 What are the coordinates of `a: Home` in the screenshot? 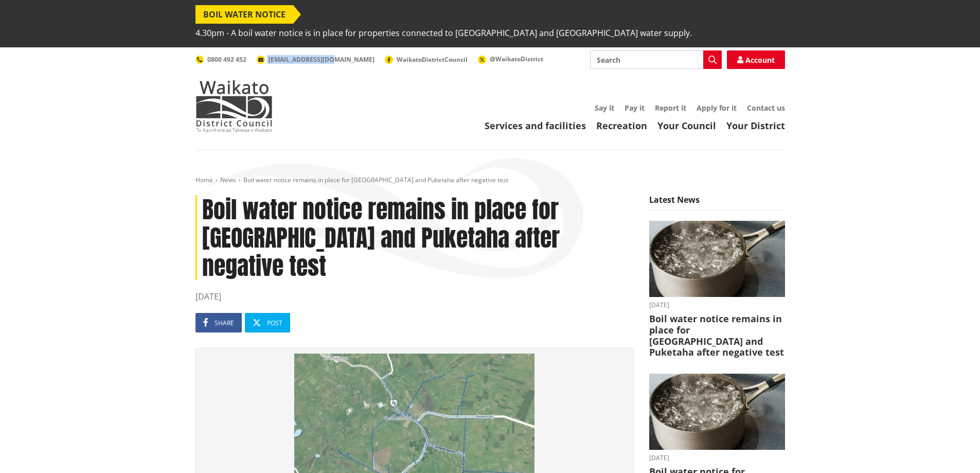 It's located at (204, 180).